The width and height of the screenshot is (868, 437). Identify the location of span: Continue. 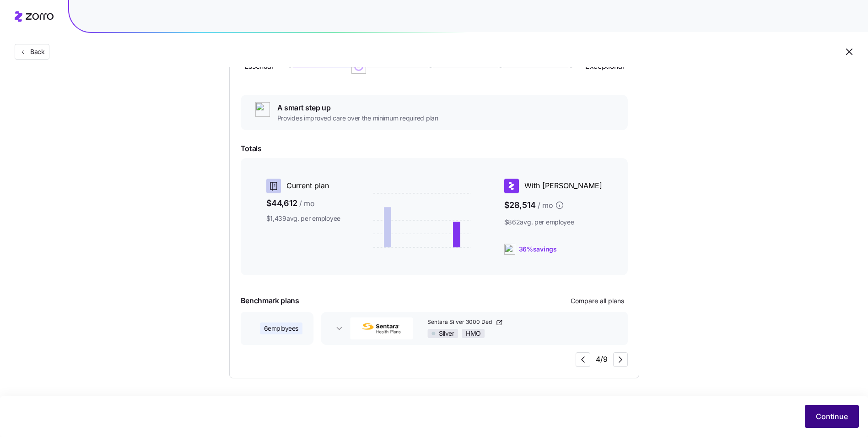
(833, 416).